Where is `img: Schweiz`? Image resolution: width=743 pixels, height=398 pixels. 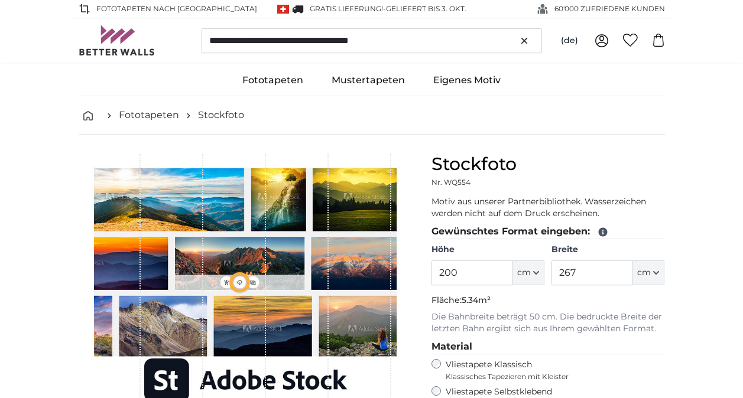 img: Schweiz is located at coordinates (283, 9).